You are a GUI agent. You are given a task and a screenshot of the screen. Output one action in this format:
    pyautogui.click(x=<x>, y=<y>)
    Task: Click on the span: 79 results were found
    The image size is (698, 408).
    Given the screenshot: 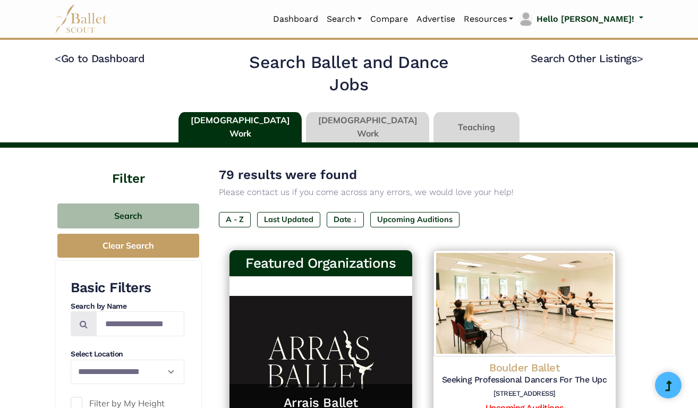 What is the action you would take?
    pyautogui.click(x=288, y=175)
    